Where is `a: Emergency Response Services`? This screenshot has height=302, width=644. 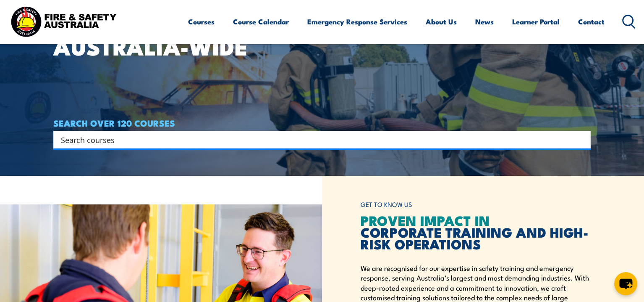 a: Emergency Response Services is located at coordinates (357, 22).